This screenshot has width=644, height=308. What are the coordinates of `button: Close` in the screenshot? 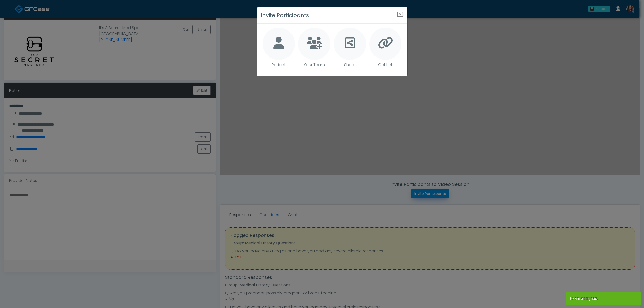 It's located at (400, 14).